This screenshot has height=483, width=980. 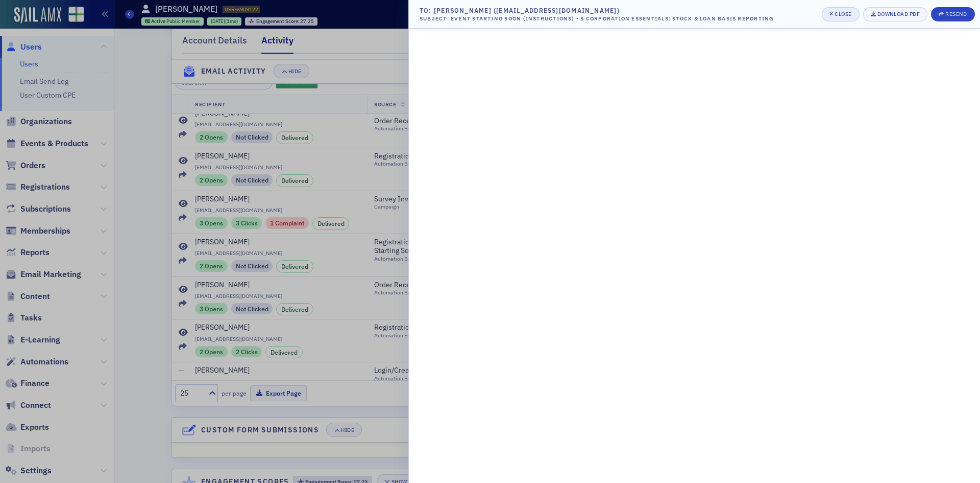 I want to click on button: Close, so click(x=841, y=14).